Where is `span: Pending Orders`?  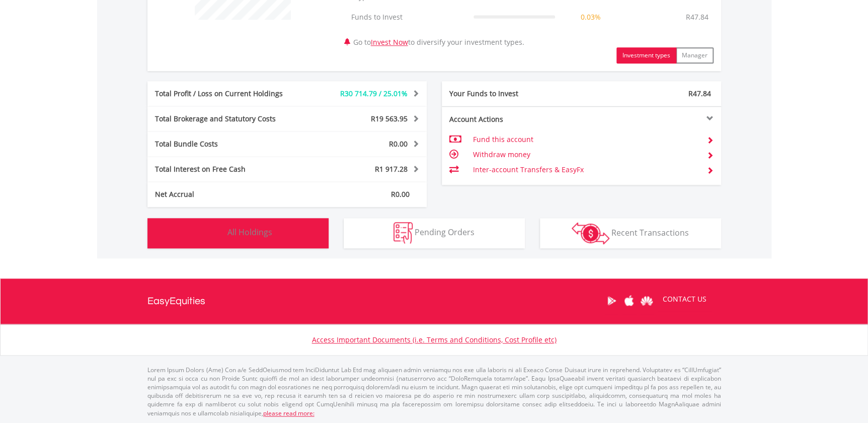 span: Pending Orders is located at coordinates (445, 232).